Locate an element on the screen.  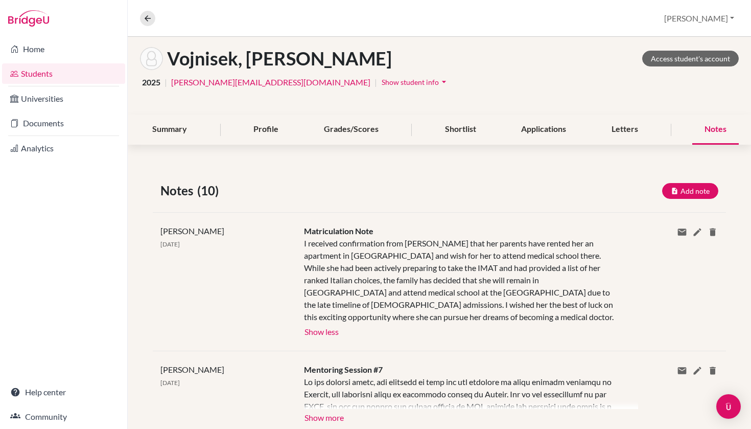
div: Open Intercom Messenger is located at coordinates (729, 406).